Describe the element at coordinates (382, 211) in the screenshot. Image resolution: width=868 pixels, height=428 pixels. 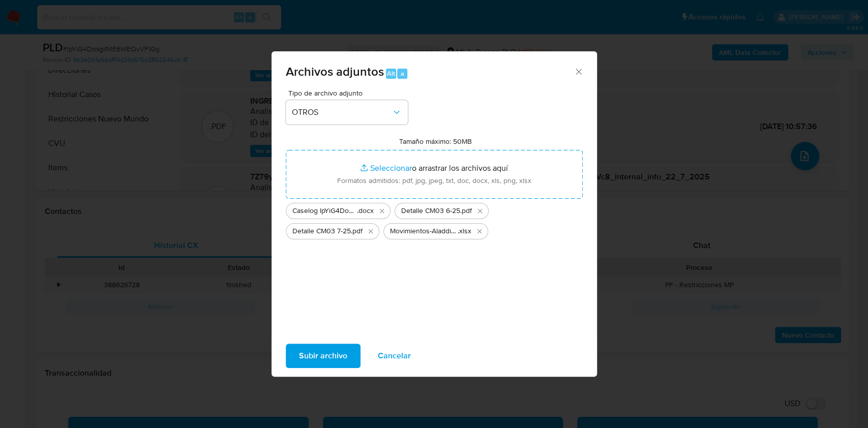
I see `button: Eliminar Caselog IpYiG4DosgifME6WEQvVF1Gg.docx` at that location.